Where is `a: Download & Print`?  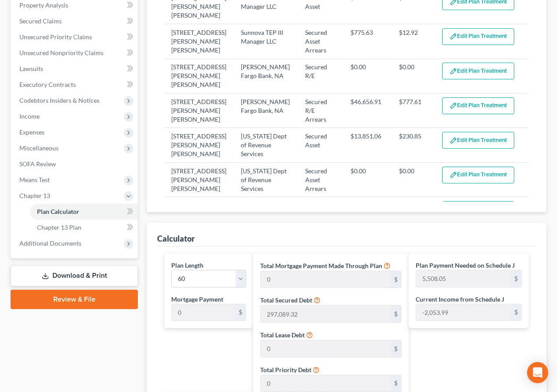 a: Download & Print is located at coordinates (74, 275).